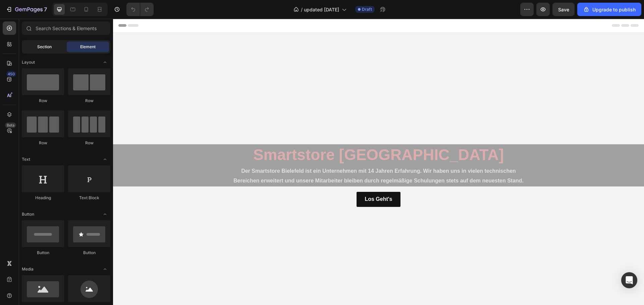 The image size is (644, 305). Describe the element at coordinates (11, 74) in the screenshot. I see `div: 450` at that location.